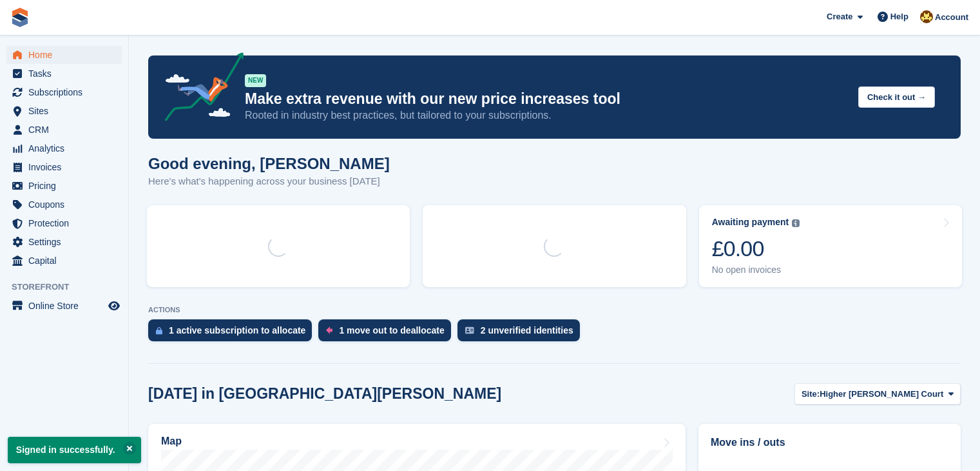 The width and height of the screenshot is (980, 471). Describe the element at coordinates (810, 394) in the screenshot. I see `span: Site:` at that location.